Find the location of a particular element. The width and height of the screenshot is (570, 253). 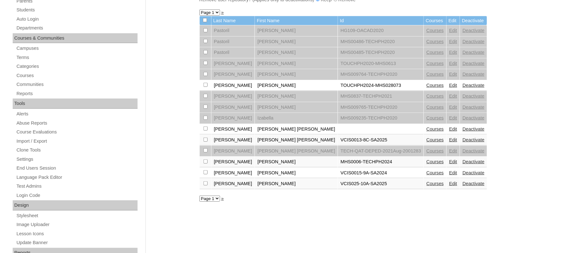

td: HG109-OACAD2020 is located at coordinates (381, 31).